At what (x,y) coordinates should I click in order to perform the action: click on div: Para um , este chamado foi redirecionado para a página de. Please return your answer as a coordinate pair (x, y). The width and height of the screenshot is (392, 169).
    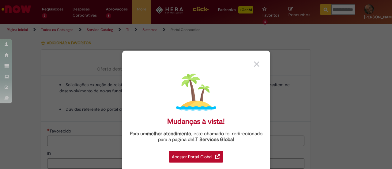
    Looking at the image, I should click on (196, 137).